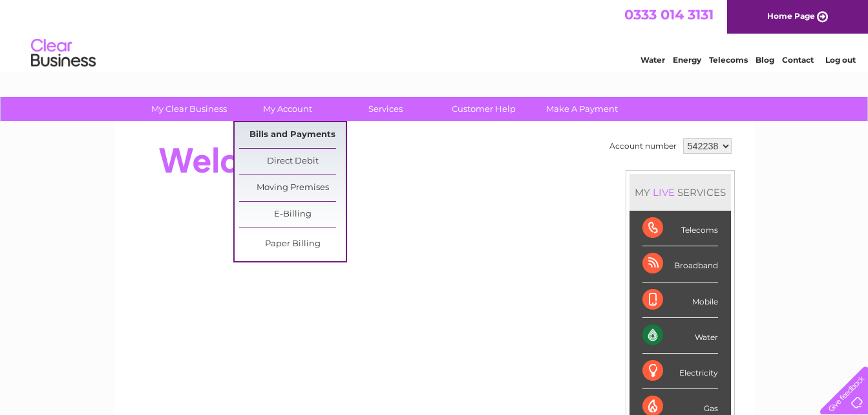 The width and height of the screenshot is (868, 415). Describe the element at coordinates (729, 60) in the screenshot. I see `a: Telecoms` at that location.